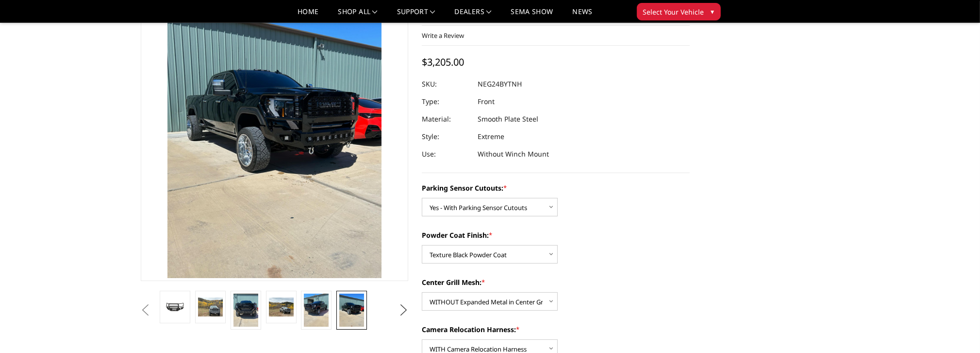  What do you see at coordinates (678, 12) in the screenshot?
I see `button: Select Your Vehicle` at bounding box center [678, 12].